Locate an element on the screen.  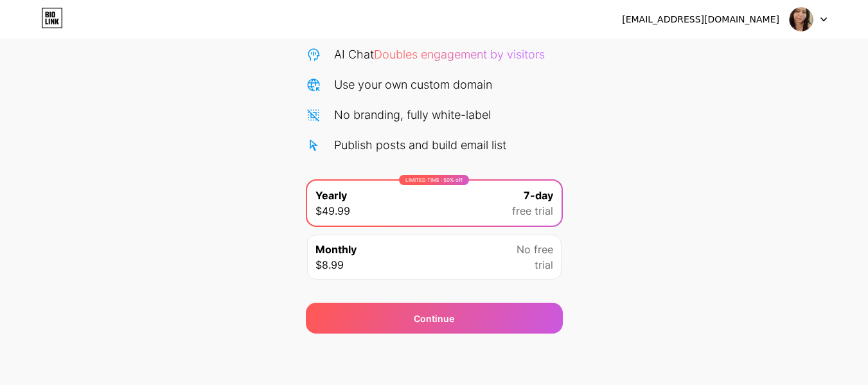
span: Yearly is located at coordinates (331, 195).